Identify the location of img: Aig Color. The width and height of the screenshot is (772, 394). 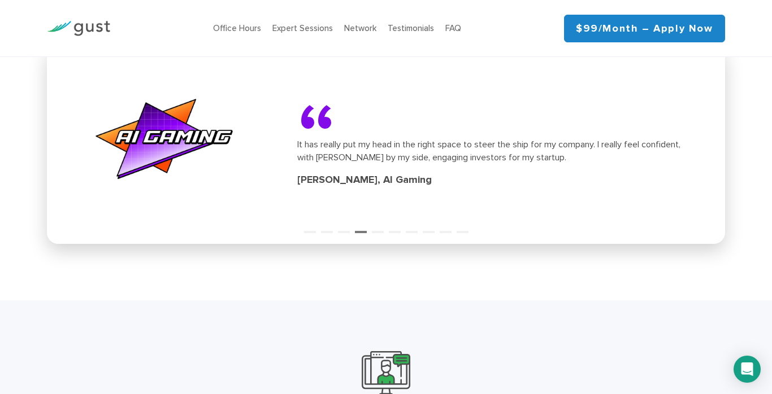
(164, 139).